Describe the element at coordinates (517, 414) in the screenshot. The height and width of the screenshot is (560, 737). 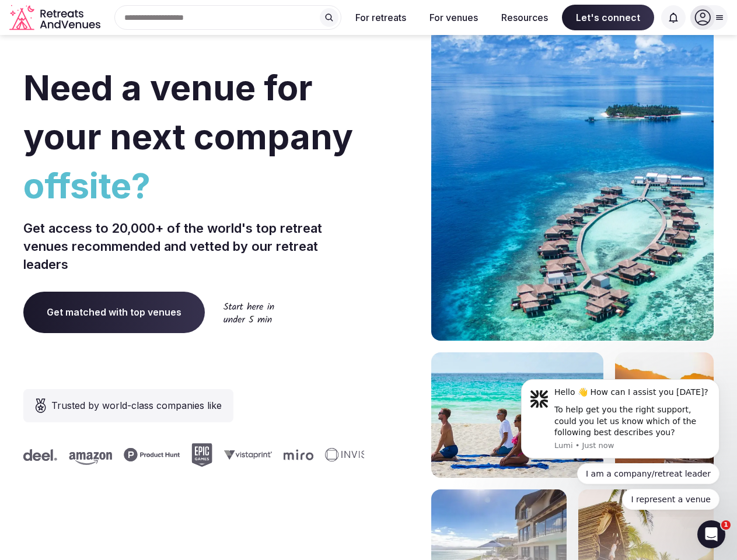
I see `img: yoga on tropical beach` at that location.